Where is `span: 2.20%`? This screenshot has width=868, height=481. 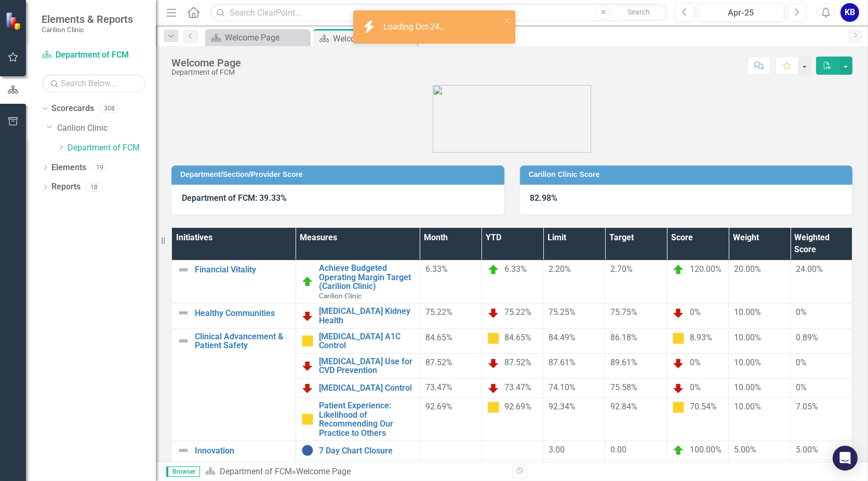
span: 2.20% is located at coordinates (560, 269).